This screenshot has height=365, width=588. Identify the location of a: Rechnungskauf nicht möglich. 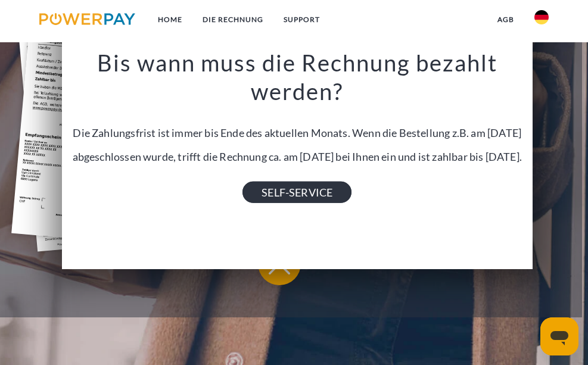
(397, 264).